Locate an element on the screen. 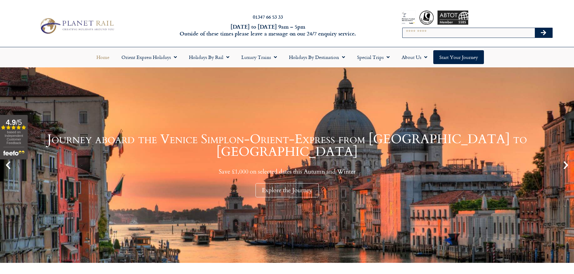 The height and width of the screenshot is (274, 574). a: 01347 66 53 33 is located at coordinates (268, 17).